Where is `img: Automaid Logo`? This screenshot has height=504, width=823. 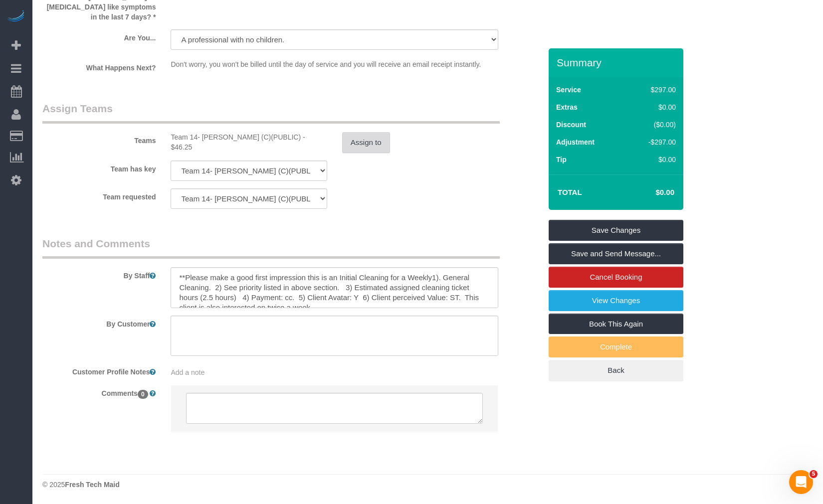 img: Automaid Logo is located at coordinates (16, 17).